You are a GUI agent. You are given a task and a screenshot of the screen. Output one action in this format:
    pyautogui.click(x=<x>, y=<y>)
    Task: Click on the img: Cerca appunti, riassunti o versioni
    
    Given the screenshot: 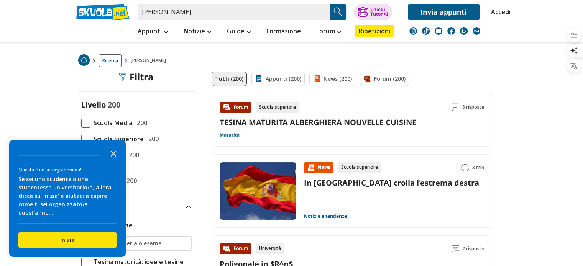 What is the action you would take?
    pyautogui.click(x=338, y=12)
    